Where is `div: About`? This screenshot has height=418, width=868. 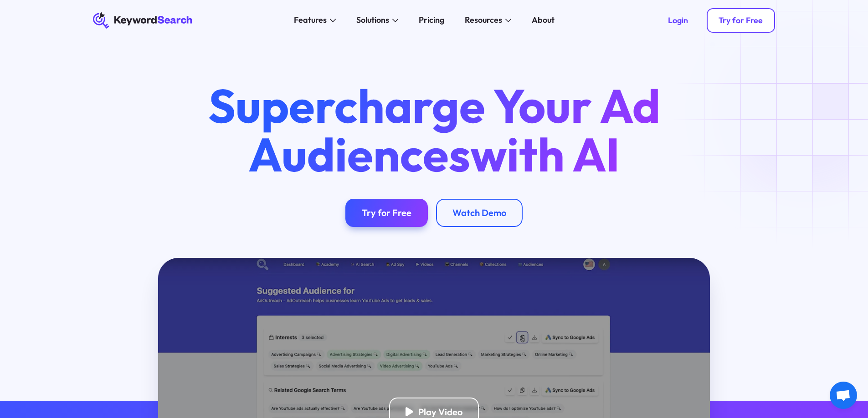 div: About is located at coordinates (543, 20).